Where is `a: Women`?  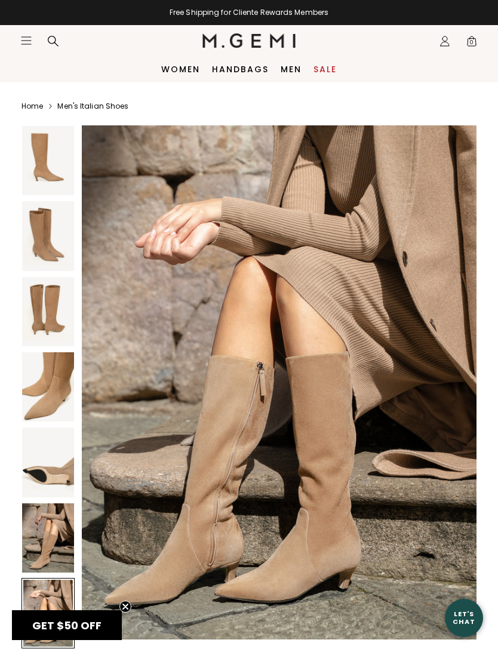
a: Women is located at coordinates (180, 69).